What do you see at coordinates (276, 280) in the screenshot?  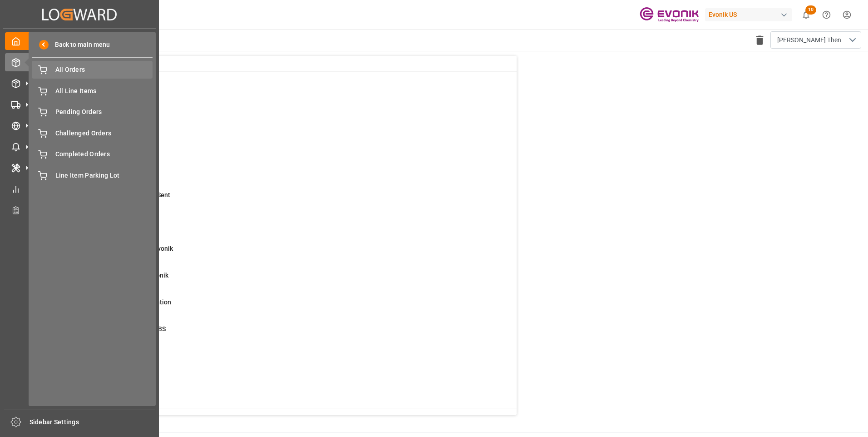 I see `a: 0Error Sales Order Update to EvonikShipment` at bounding box center [276, 280].